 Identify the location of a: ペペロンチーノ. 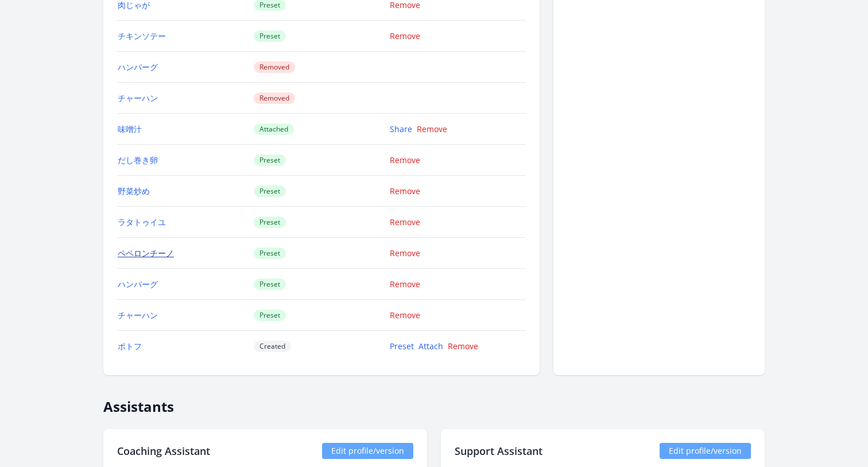
(146, 253).